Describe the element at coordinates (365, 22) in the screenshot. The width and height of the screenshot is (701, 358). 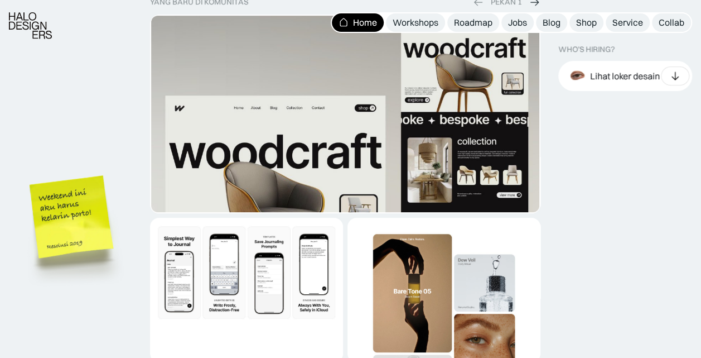
I see `div: Home` at that location.